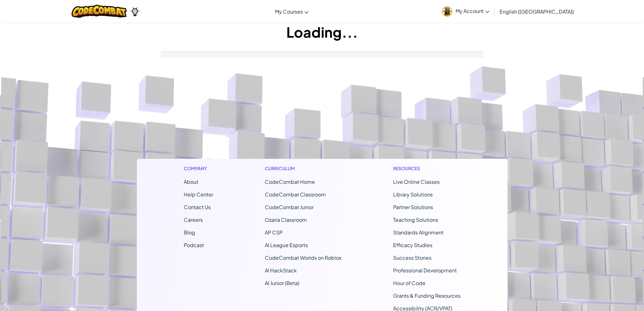 Image resolution: width=644 pixels, height=311 pixels. I want to click on h1: Company, so click(198, 168).